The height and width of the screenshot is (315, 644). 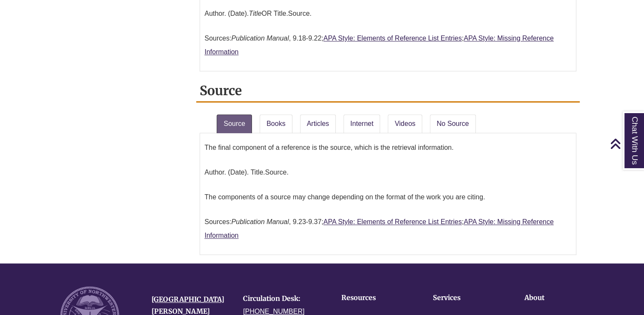 What do you see at coordinates (255, 13) in the screenshot?
I see `em: Title` at bounding box center [255, 13].